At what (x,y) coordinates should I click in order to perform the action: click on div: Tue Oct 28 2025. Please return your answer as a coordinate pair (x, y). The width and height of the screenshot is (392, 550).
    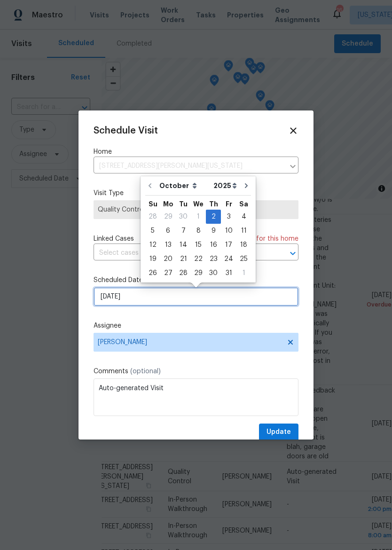
    Looking at the image, I should click on (184, 273).